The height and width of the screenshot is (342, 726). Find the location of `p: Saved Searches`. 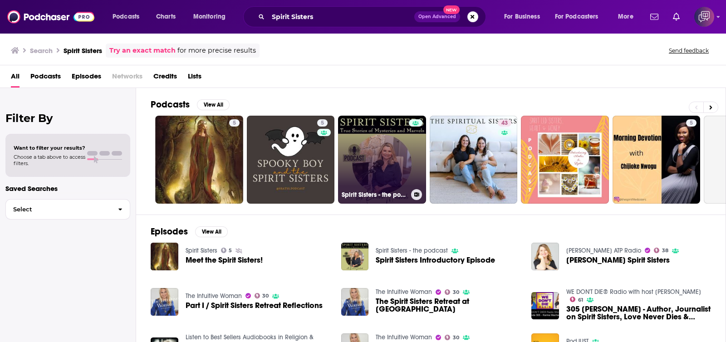

p: Saved Searches is located at coordinates (68, 188).